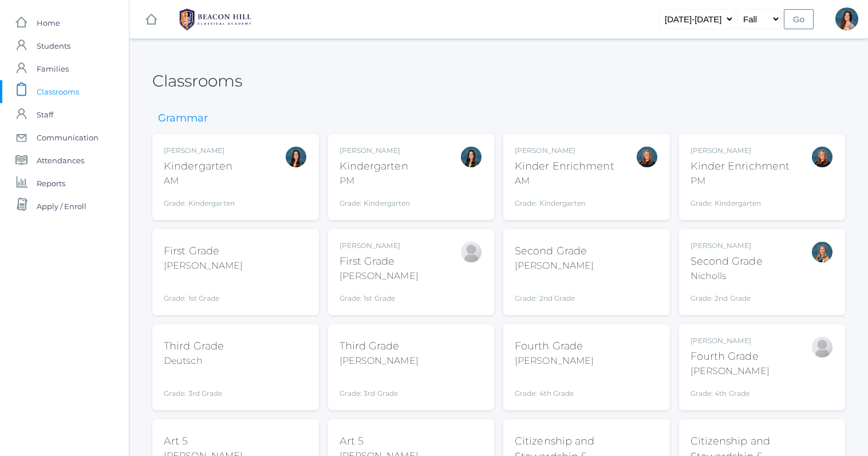 This screenshot has height=456, width=868. What do you see at coordinates (215, 19) in the screenshot?
I see `img: BHCALogos-05-308ed15e86a5a0abce9b8dd61676a3503ac9727e845dece92d48e8588c001991.png` at bounding box center [215, 19].